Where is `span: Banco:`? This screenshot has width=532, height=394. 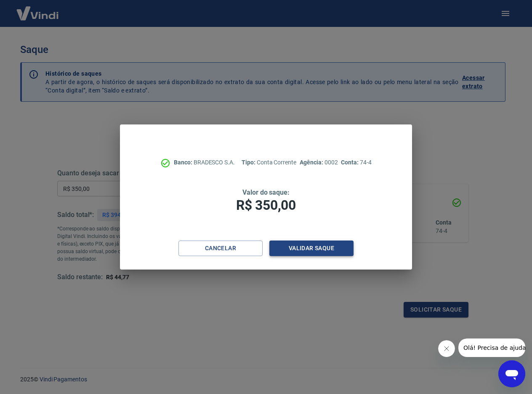 span: Banco: is located at coordinates (184, 162).